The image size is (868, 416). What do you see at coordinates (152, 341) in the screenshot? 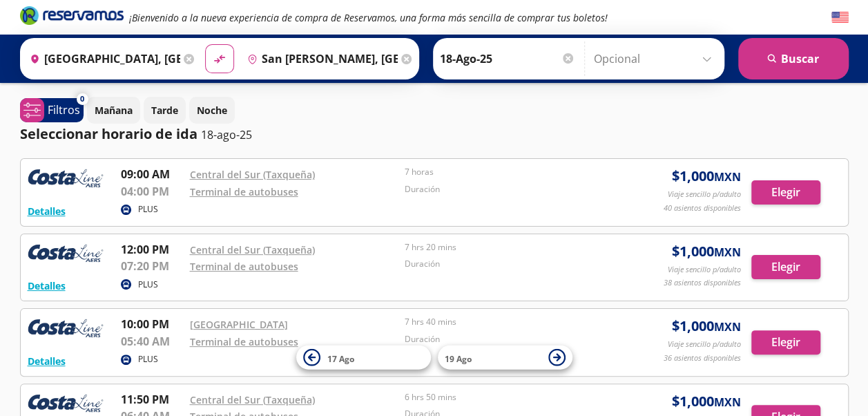
I see `p: 05:40 AM` at bounding box center [152, 341].